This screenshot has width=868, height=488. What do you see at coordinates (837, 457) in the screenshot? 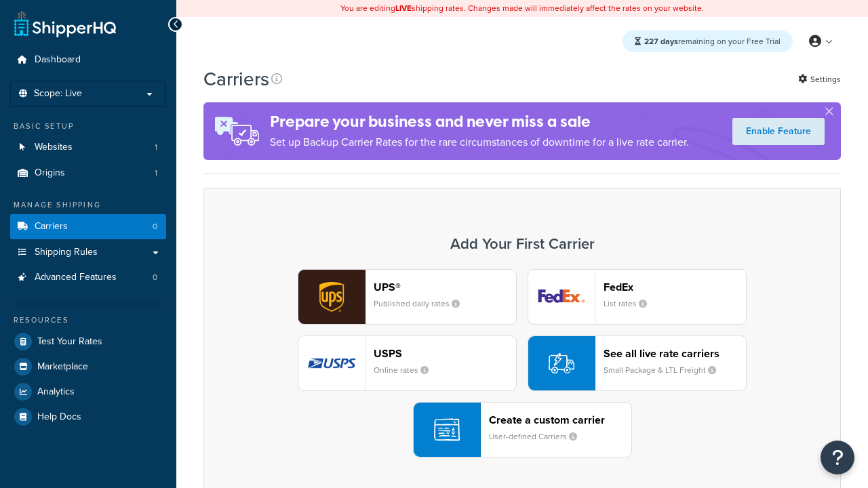
I see `button: Open Resource Center` at bounding box center [837, 457].